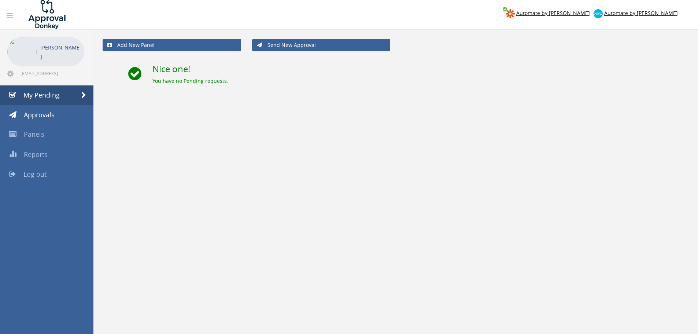 The height and width of the screenshot is (334, 698). What do you see at coordinates (36, 154) in the screenshot?
I see `span: Reports` at bounding box center [36, 154].